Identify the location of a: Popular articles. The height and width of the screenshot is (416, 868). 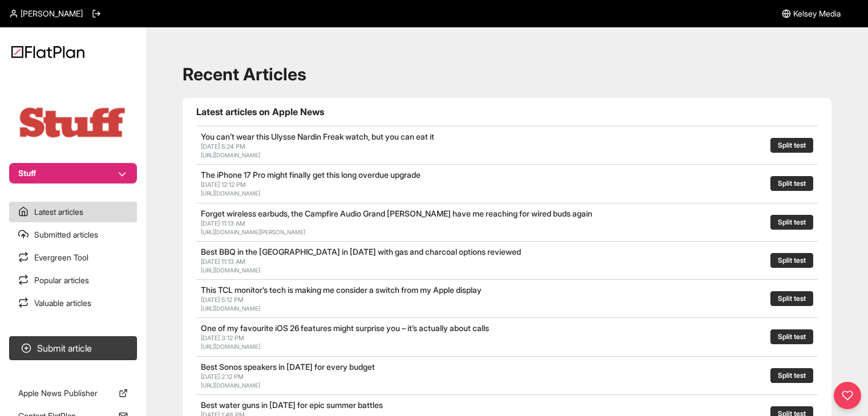
(73, 281).